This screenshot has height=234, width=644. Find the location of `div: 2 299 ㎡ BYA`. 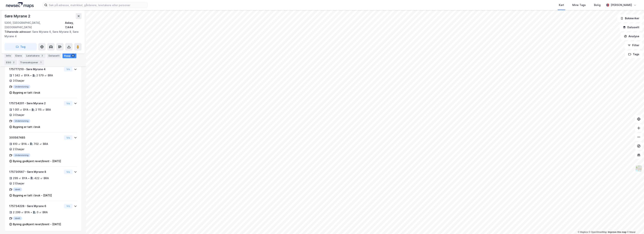

div: 2 299 ㎡ BYA is located at coordinates (21, 212).